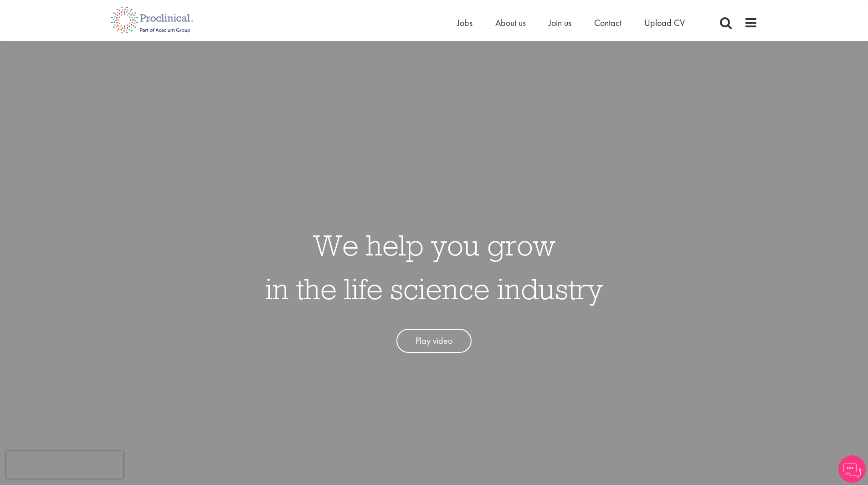  Describe the element at coordinates (608, 23) in the screenshot. I see `span: Contact` at that location.